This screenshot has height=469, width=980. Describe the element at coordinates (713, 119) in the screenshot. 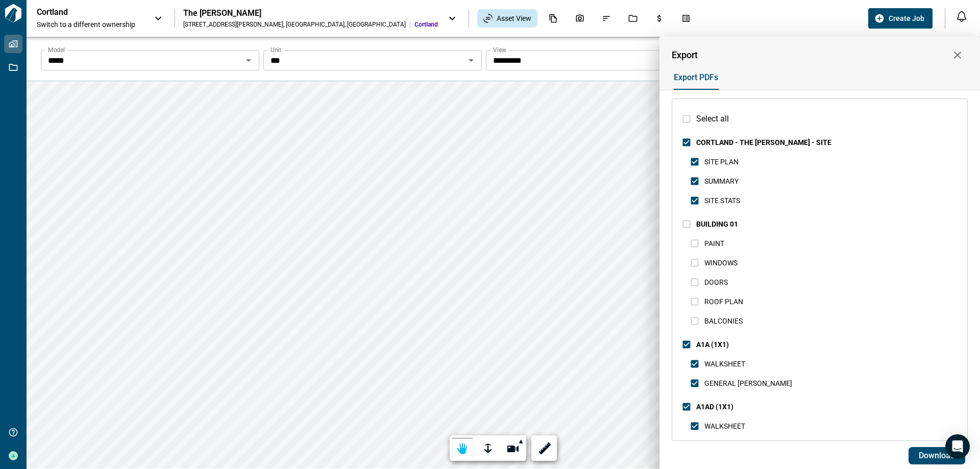

I see `span: Select all` at that location.